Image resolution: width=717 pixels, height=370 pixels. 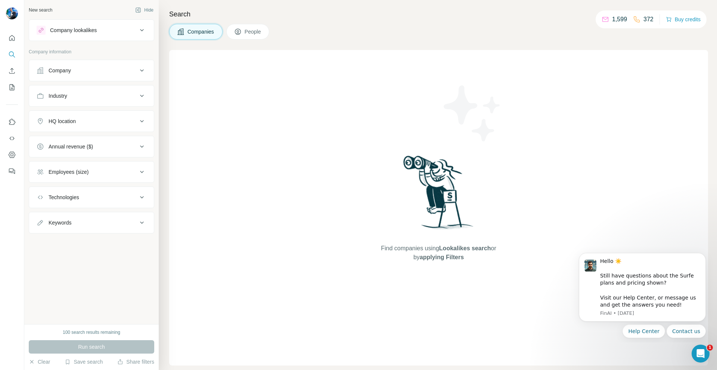 I want to click on span: People, so click(x=253, y=32).